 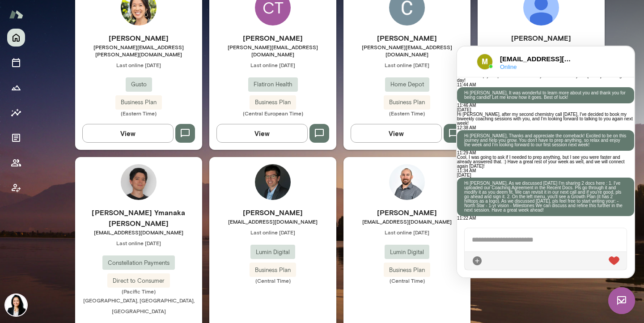 I want to click on img: Monica Aggarwal, so click(x=16, y=305).